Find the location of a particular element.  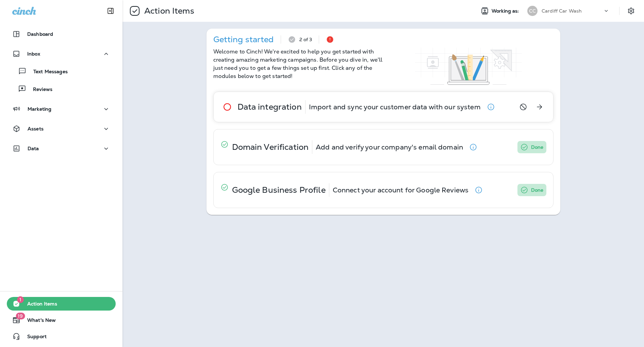

span: Support is located at coordinates (34, 338).